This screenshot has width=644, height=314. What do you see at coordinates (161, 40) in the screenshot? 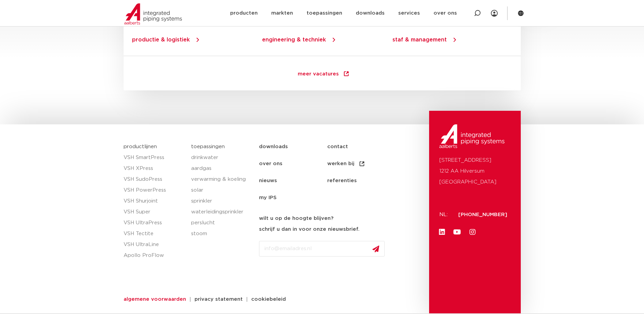
I see `a: productie & logistiek` at bounding box center [161, 40].